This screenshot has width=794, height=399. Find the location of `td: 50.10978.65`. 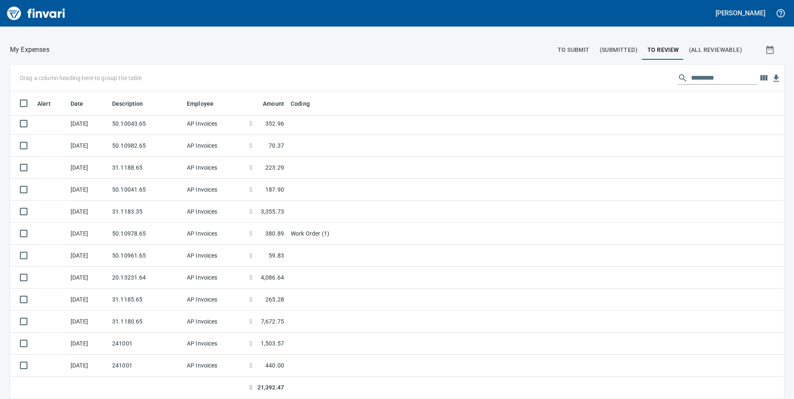

td: 50.10978.65 is located at coordinates (146, 234).